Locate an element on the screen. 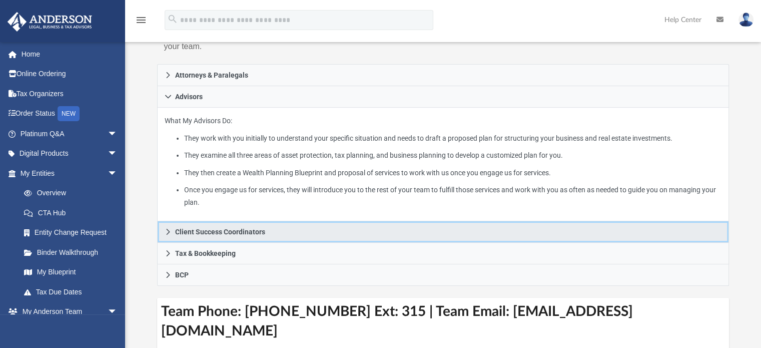  a: menu is located at coordinates (141, 23).